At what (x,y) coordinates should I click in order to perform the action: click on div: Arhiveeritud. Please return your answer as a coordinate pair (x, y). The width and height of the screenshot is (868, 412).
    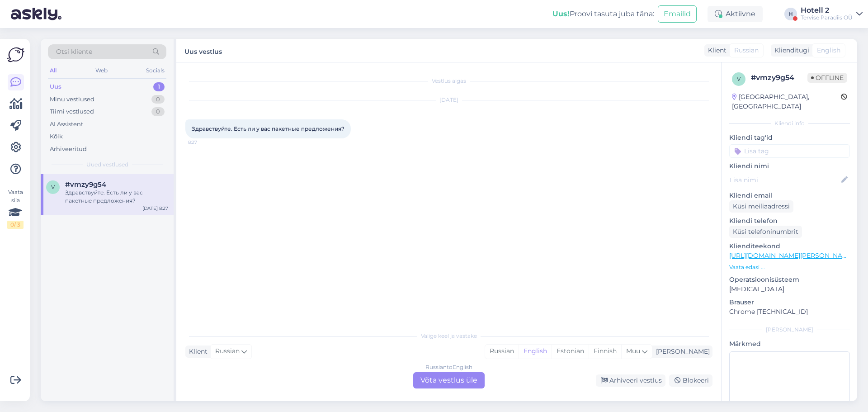
    Looking at the image, I should click on (69, 149).